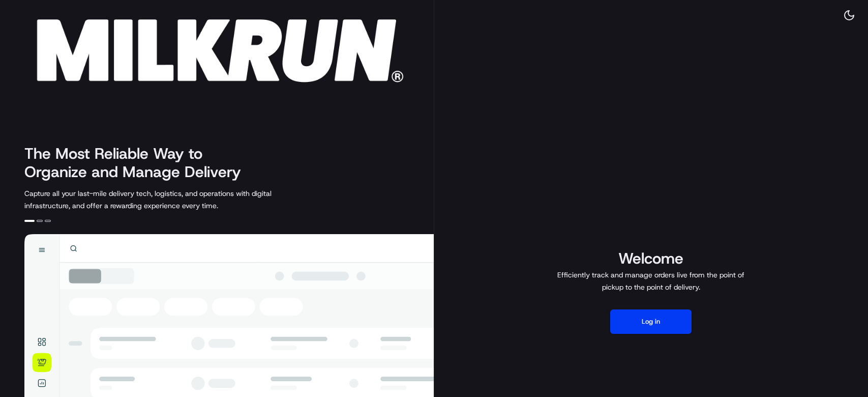  I want to click on button: Log in, so click(651, 321).